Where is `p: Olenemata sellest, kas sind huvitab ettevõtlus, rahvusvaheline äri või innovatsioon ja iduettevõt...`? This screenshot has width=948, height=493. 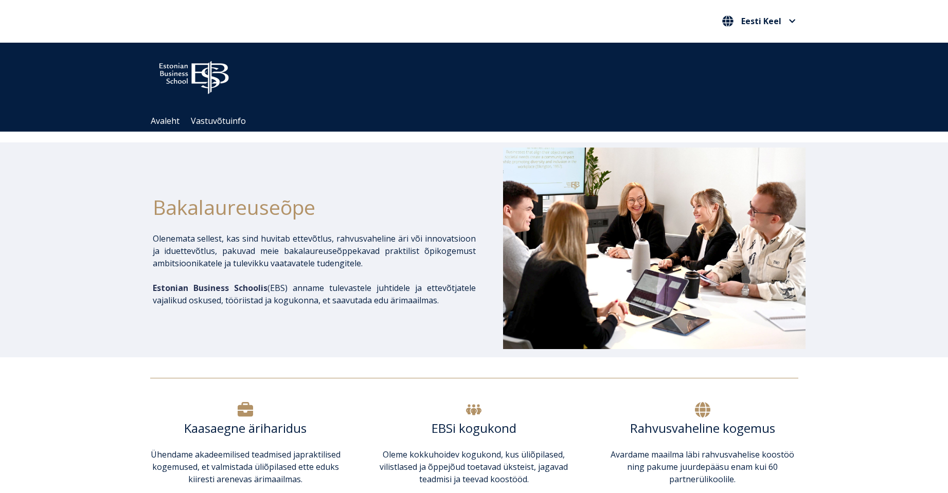
p: Olenemata sellest, kas sind huvitab ettevõtlus, rahvusvaheline äri või innovatsioon ja iduettevõt... is located at coordinates (314, 251).